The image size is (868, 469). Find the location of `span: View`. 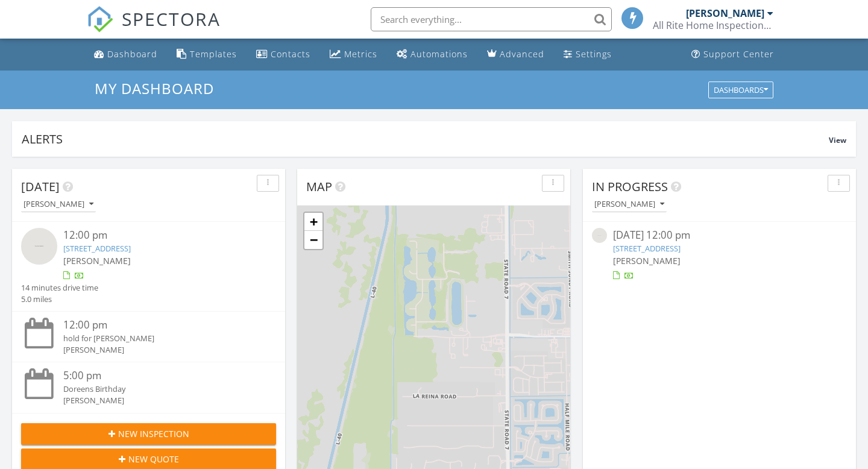

span: View is located at coordinates (837, 140).